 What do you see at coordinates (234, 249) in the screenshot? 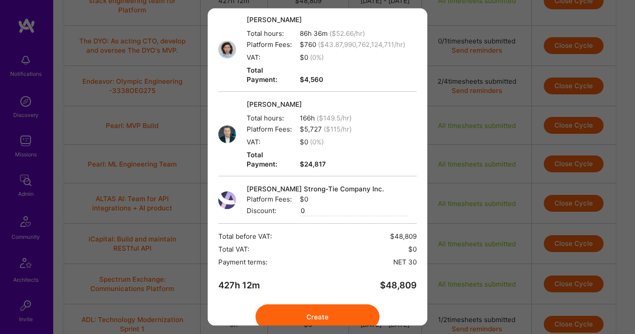
I see `span: Total VAT:` at bounding box center [234, 249].